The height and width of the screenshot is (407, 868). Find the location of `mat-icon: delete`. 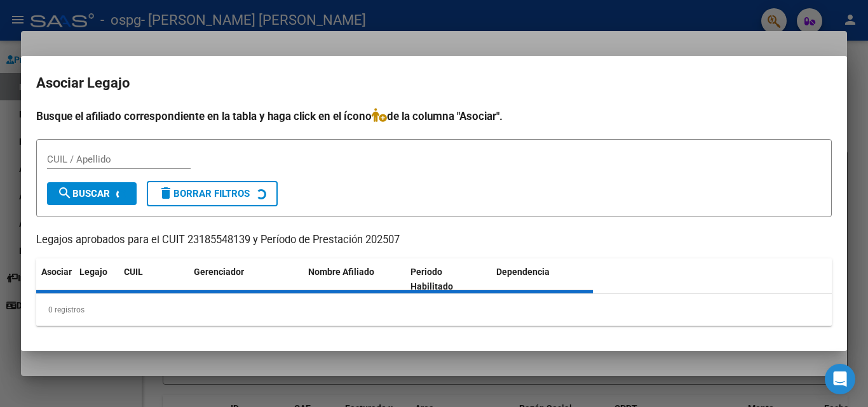

mat-icon: delete is located at coordinates (166, 193).